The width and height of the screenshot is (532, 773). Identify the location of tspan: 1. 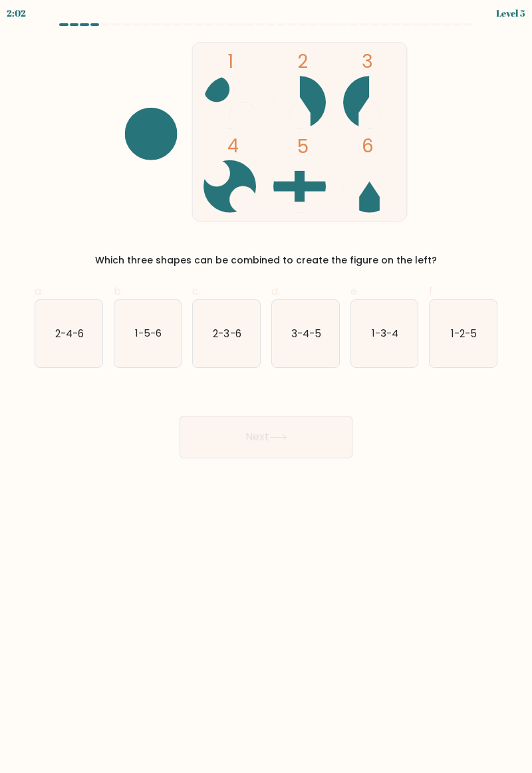
(230, 61).